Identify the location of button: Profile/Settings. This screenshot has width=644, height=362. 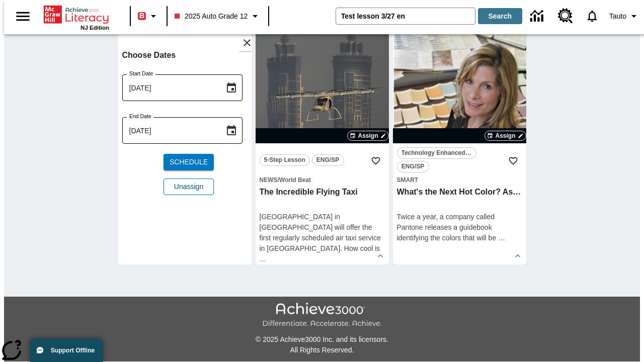
(624, 16).